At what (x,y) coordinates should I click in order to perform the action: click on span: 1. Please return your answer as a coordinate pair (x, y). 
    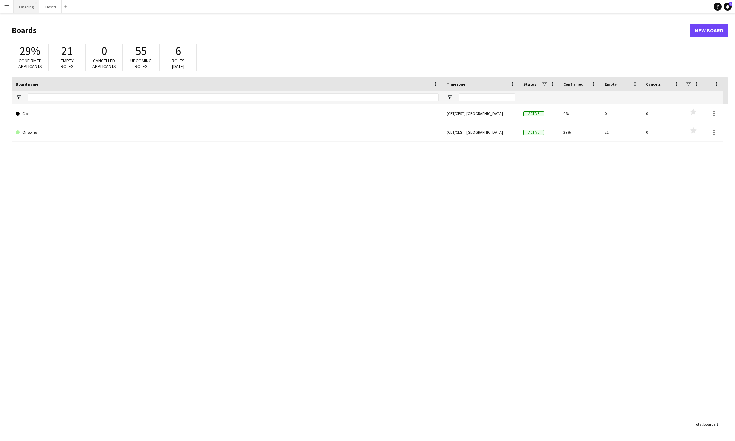
    Looking at the image, I should click on (730, 4).